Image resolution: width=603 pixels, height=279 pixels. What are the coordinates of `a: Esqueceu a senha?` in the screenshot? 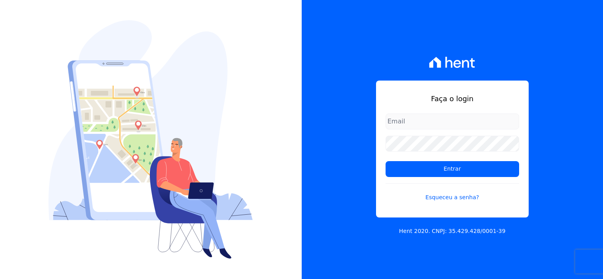 It's located at (452, 193).